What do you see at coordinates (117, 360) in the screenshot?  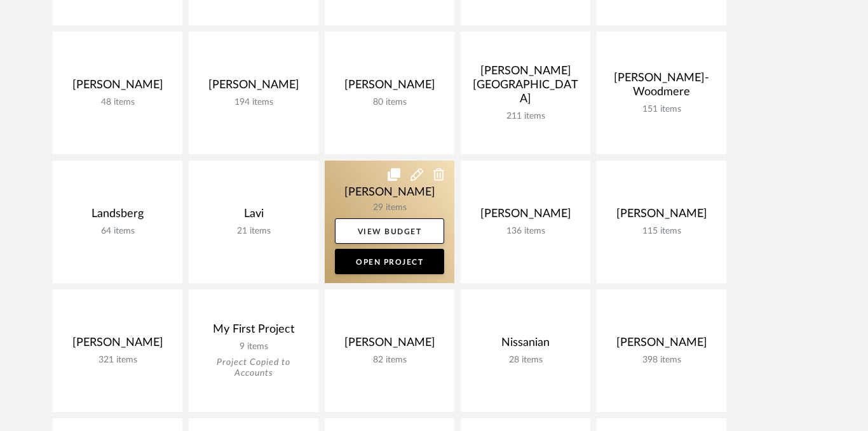 I see `div: 321 items` at bounding box center [117, 360].